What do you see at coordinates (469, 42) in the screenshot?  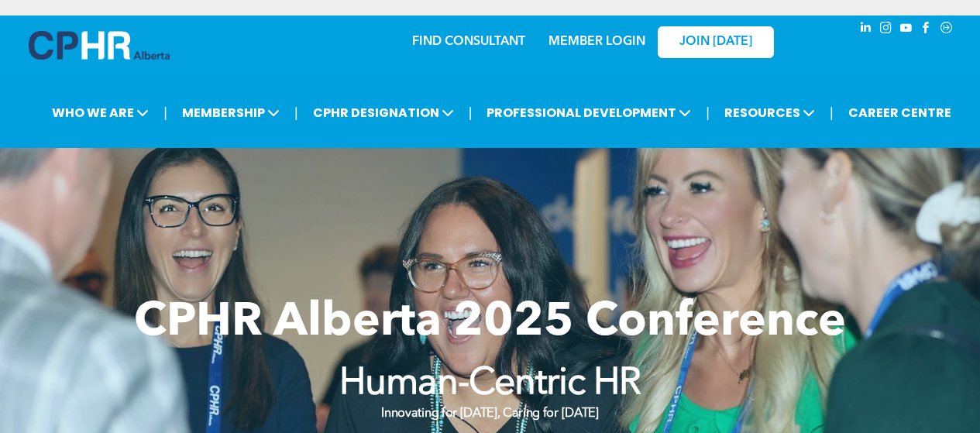 I see `a: FIND CONSULTANT` at bounding box center [469, 42].